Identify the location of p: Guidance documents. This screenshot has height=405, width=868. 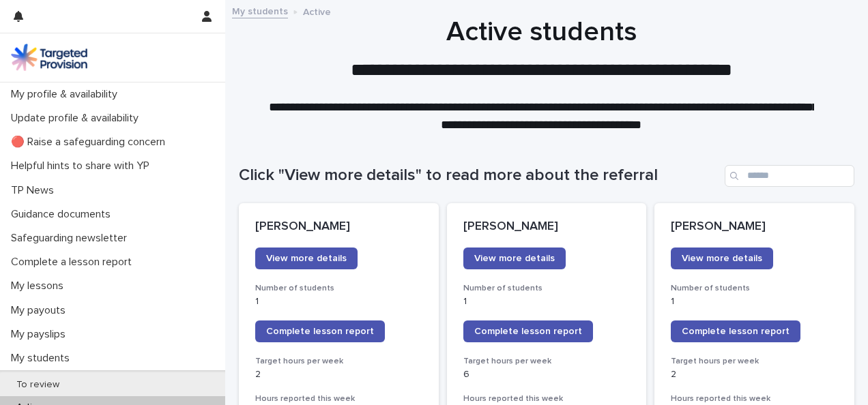
(63, 214).